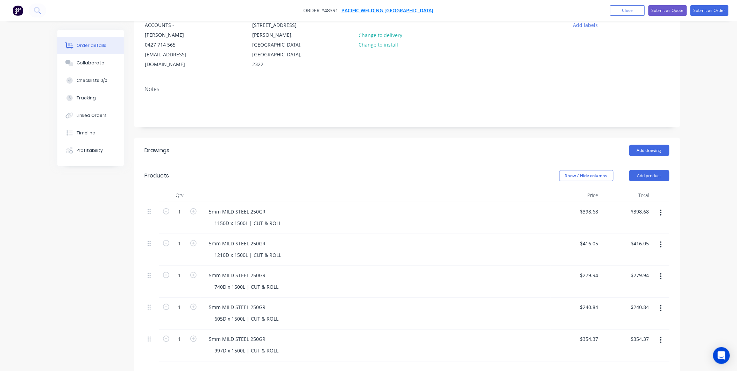 The height and width of the screenshot is (371, 737). I want to click on div: Total, so click(627, 195).